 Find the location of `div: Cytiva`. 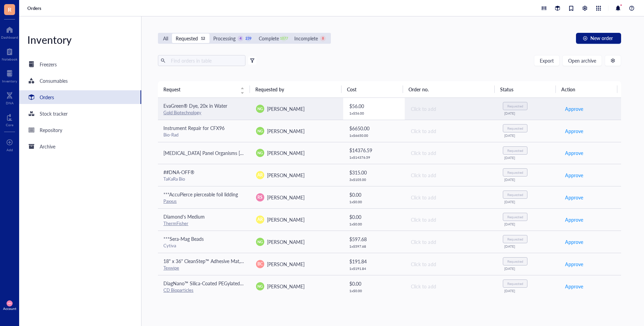

div: Cytiva is located at coordinates (204, 246).